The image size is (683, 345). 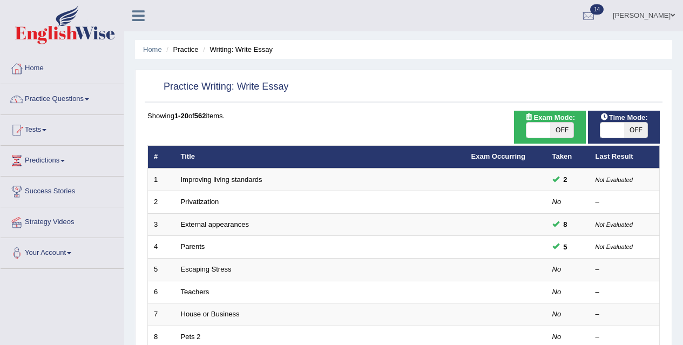 What do you see at coordinates (206, 269) in the screenshot?
I see `a: Escaping Stress` at bounding box center [206, 269].